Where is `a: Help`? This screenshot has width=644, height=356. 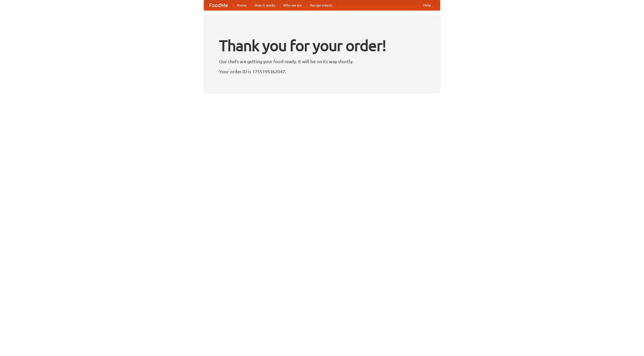 a: Help is located at coordinates (427, 5).